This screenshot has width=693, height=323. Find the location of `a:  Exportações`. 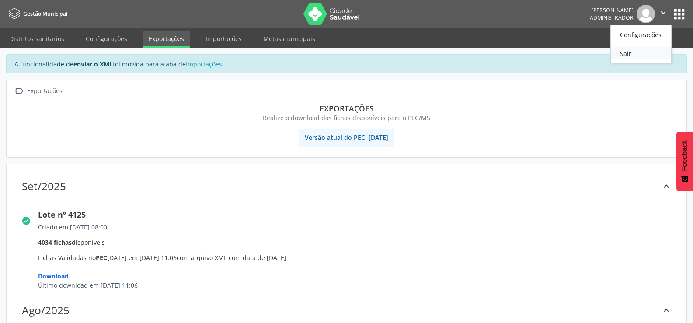

a:  Exportações is located at coordinates (38, 91).